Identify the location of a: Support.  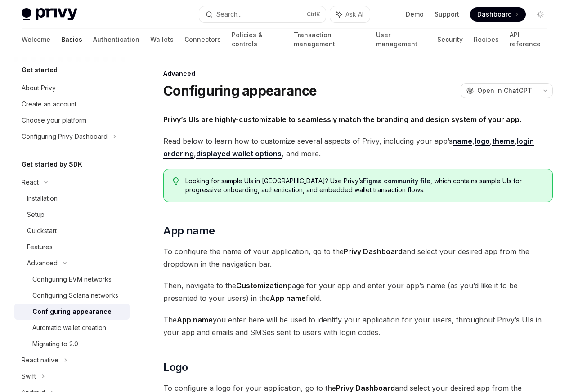
(446, 15).